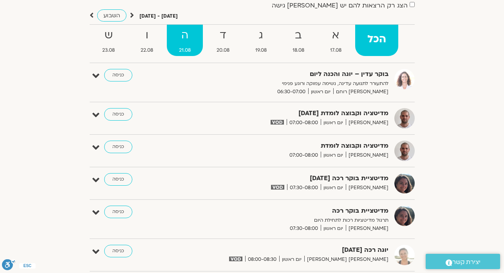  I want to click on span: יצירת קשר, so click(466, 262).